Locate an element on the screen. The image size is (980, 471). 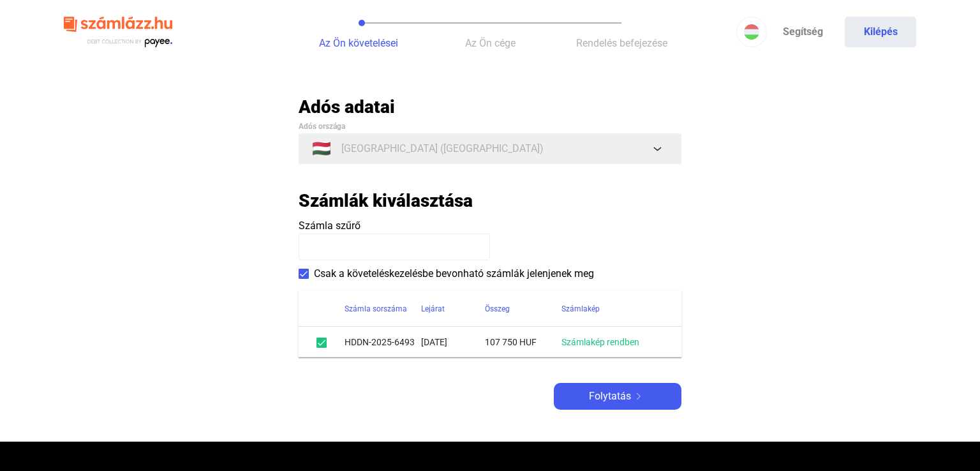
span: Az Ön követelései is located at coordinates (359, 42).